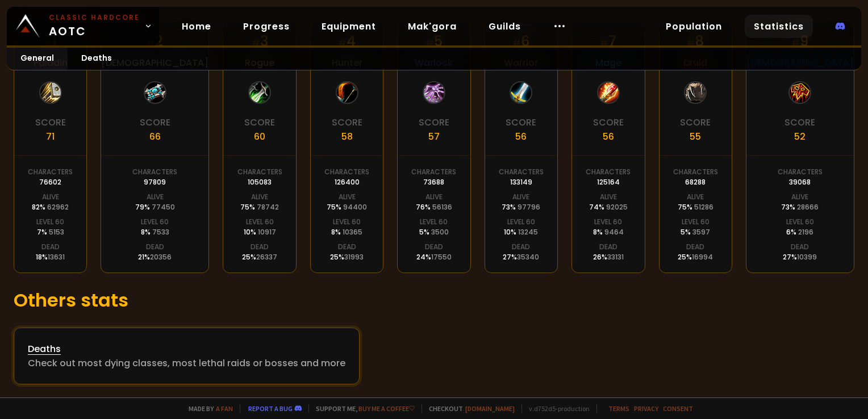  I want to click on div: 52, so click(800, 136).